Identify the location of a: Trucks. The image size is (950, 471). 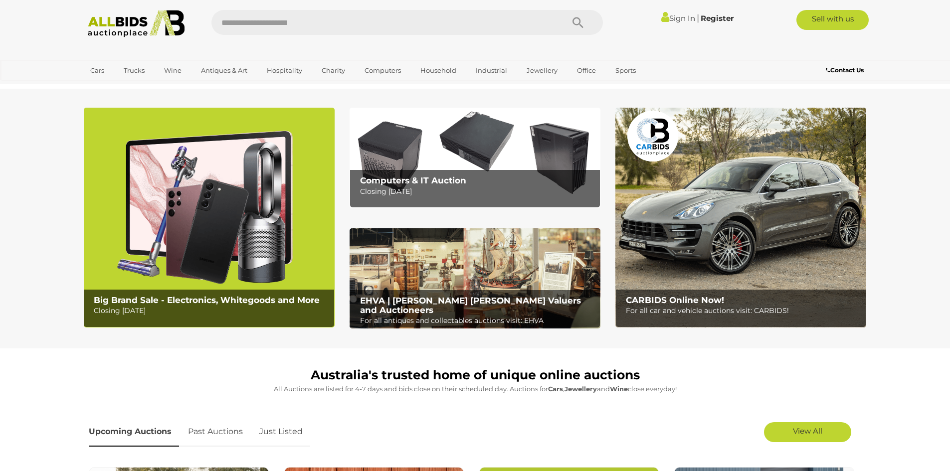
(134, 70).